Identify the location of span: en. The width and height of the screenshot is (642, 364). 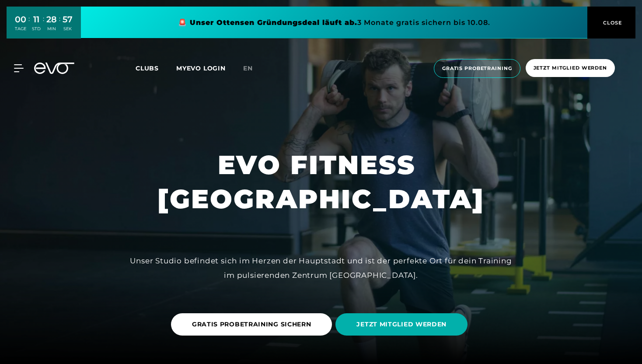
(248, 68).